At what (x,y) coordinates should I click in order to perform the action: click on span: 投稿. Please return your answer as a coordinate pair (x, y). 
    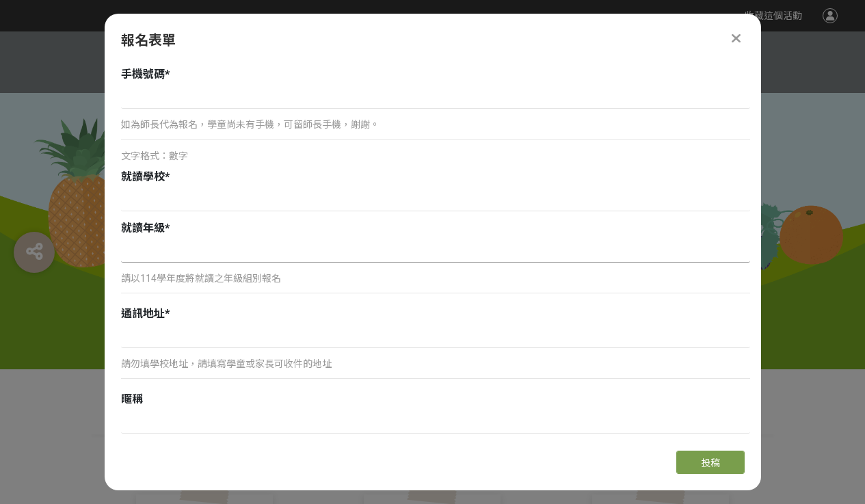
    Looking at the image, I should click on (711, 462).